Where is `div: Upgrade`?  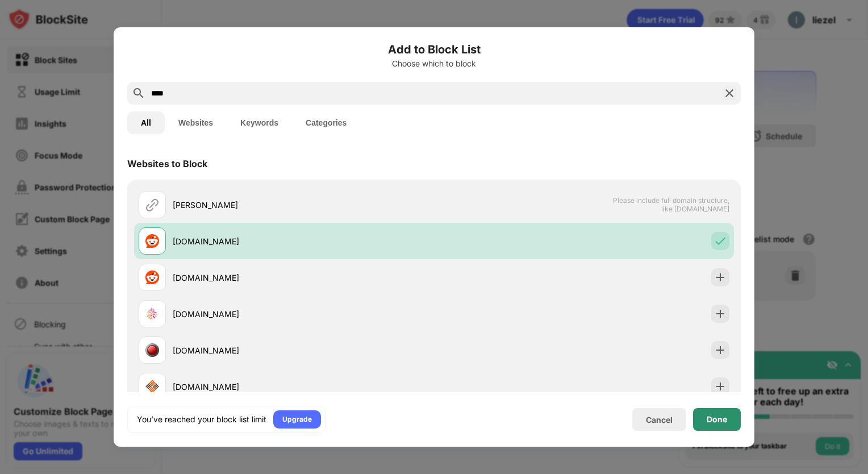
div: Upgrade is located at coordinates (297, 419).